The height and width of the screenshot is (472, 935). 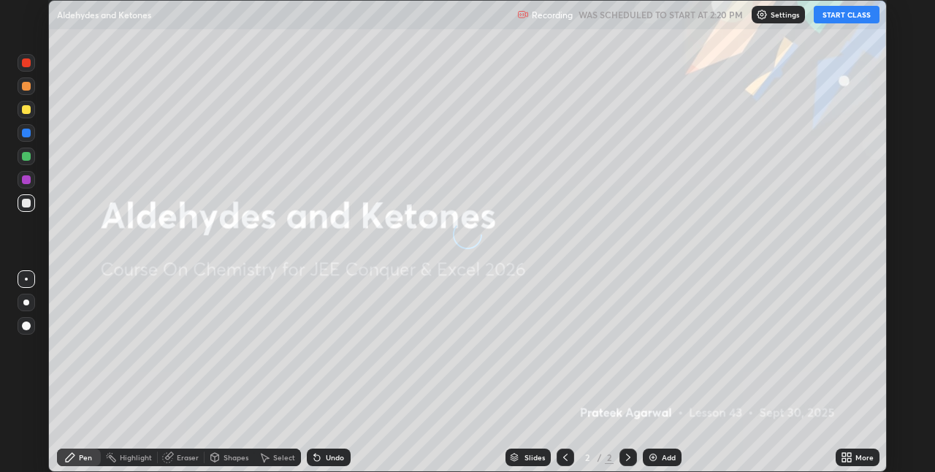 What do you see at coordinates (785, 15) in the screenshot?
I see `p: Settings` at bounding box center [785, 15].